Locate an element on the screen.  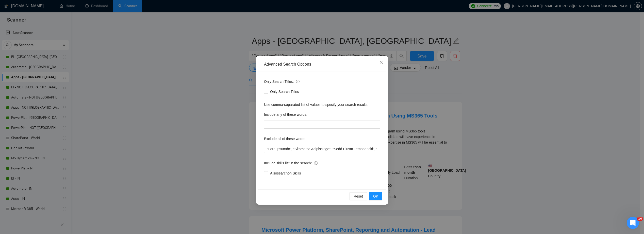
span: Reset is located at coordinates (358, 196).